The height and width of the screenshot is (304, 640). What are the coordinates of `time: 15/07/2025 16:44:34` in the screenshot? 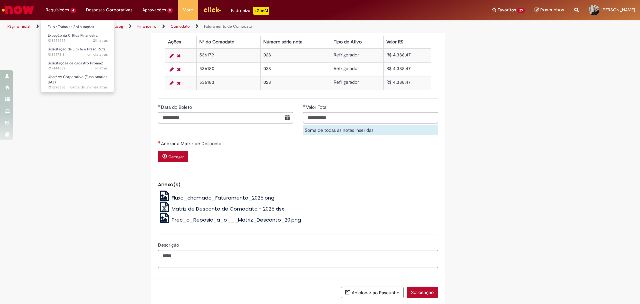 It's located at (89, 87).